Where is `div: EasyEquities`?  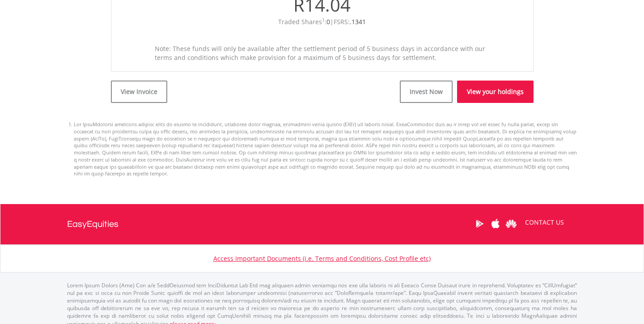
div: EasyEquities is located at coordinates (92, 224).